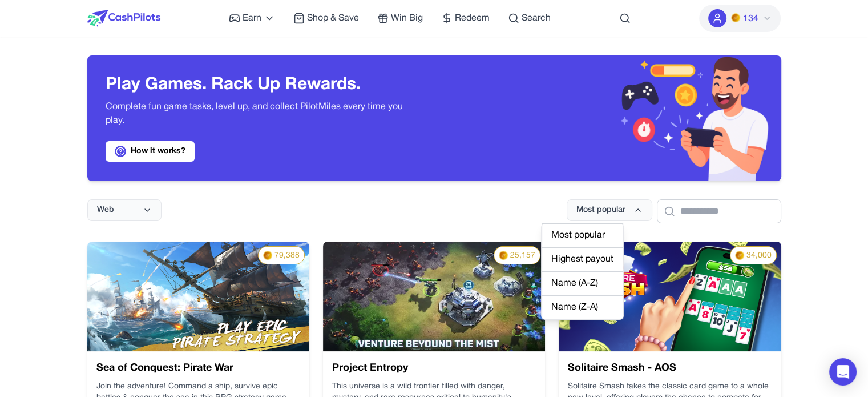  I want to click on span: Redeem, so click(472, 18).